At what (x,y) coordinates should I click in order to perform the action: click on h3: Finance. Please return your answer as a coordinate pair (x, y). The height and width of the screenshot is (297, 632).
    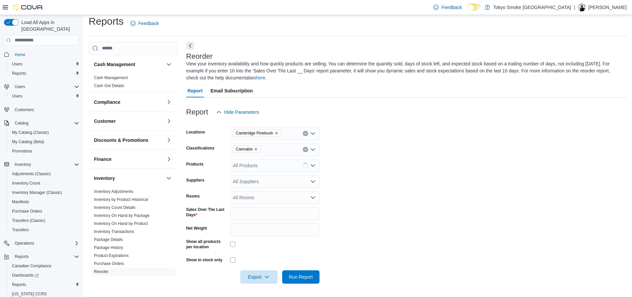
    Looking at the image, I should click on (103, 159).